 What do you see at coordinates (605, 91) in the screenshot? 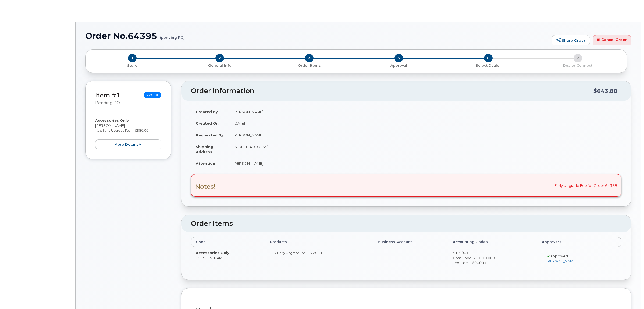
I see `div: $643.80` at bounding box center [605, 91].